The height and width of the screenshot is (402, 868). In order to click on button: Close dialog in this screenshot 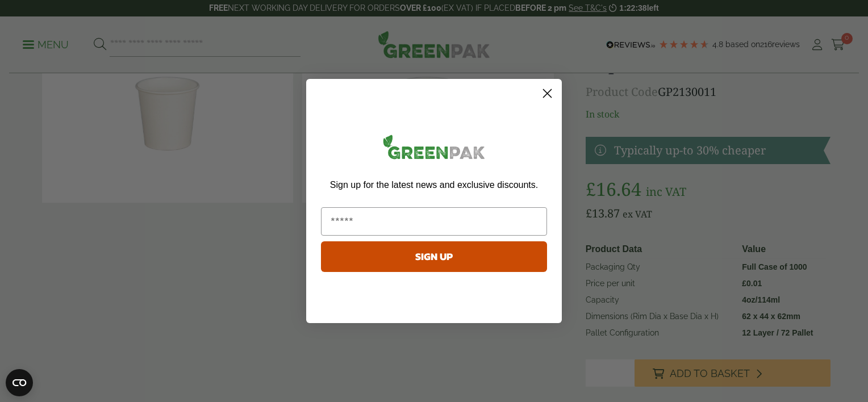, I will do `click(547, 93)`.